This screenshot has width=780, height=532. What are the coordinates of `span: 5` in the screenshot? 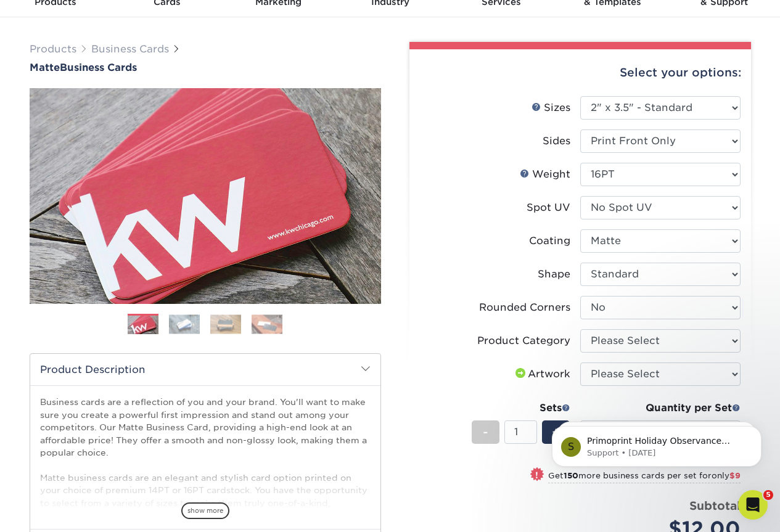 It's located at (768, 495).